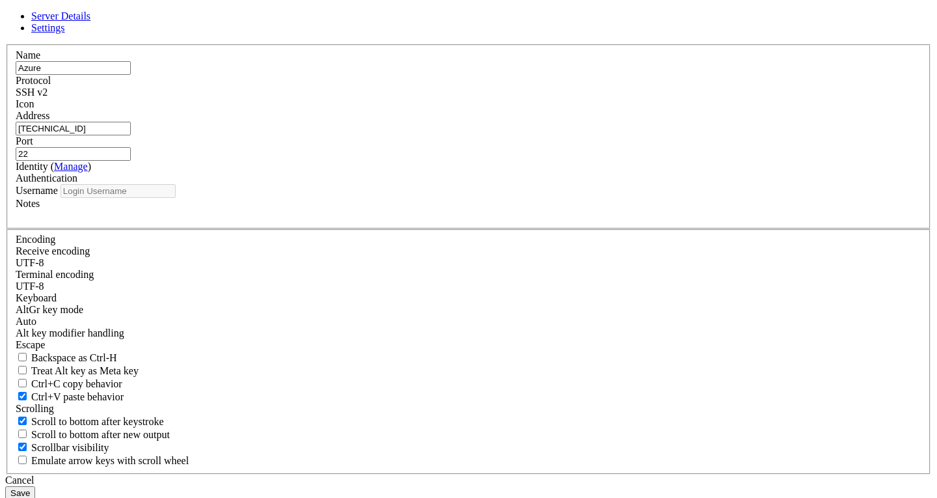 The height and width of the screenshot is (498, 937). Describe the element at coordinates (24, 141) in the screenshot. I see `label: Port` at that location.